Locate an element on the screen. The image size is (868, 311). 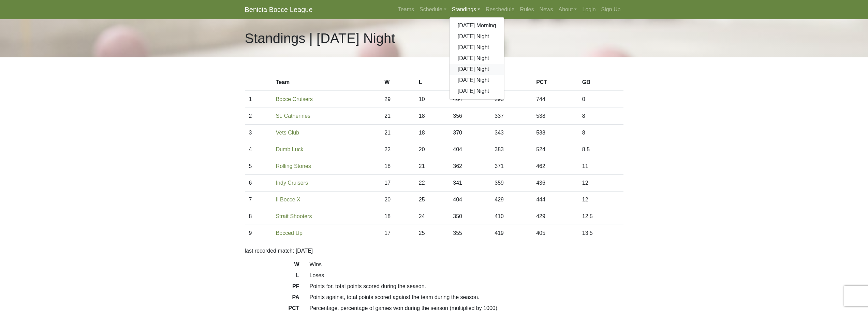
td: 6 is located at coordinates (258, 183).